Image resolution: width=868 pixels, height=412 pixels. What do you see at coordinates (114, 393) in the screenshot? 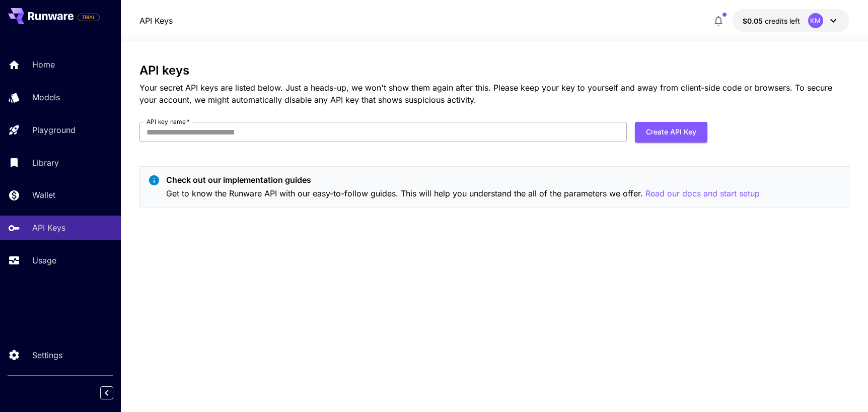
I see `div: Collapse sidebar` at bounding box center [114, 393].